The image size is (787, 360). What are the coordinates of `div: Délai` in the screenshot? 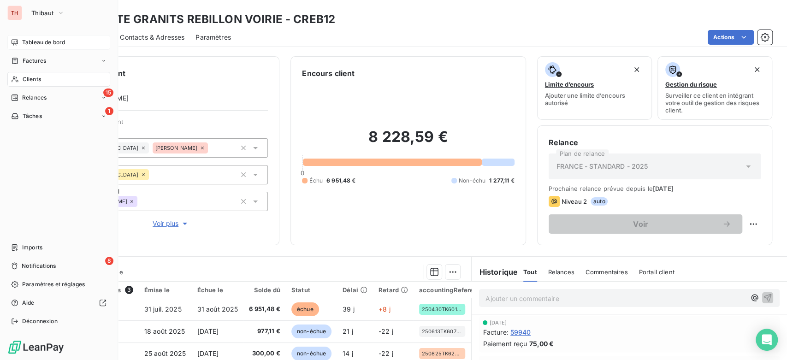 It's located at (355, 290).